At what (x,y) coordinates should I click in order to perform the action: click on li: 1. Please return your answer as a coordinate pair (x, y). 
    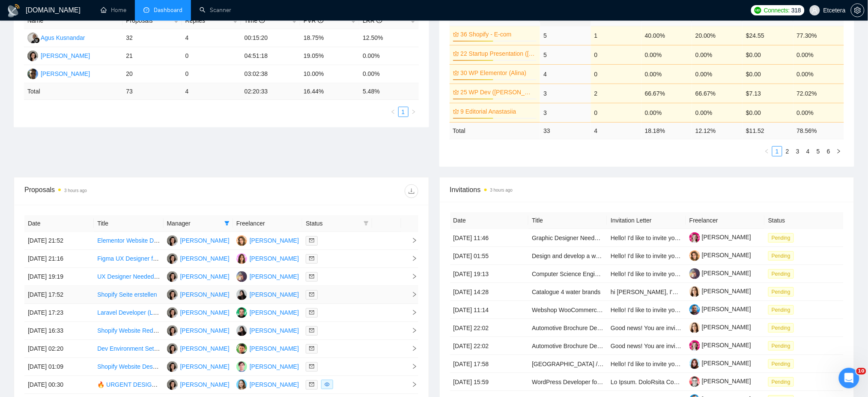
    Looking at the image, I should click on (778, 152).